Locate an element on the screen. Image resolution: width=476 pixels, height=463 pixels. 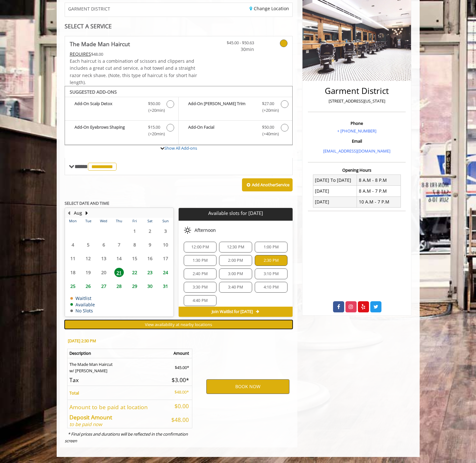
h5: $0.00 is located at coordinates (178, 406).